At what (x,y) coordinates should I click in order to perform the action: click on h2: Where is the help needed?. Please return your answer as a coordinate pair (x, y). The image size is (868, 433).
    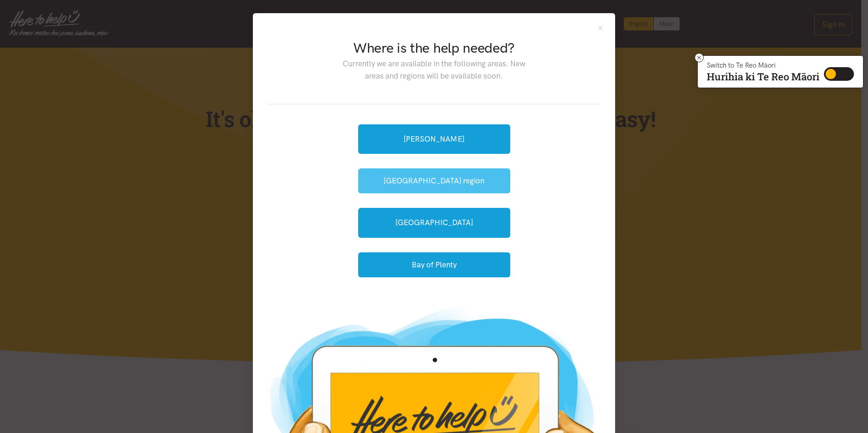
    Looking at the image, I should click on (434, 48).